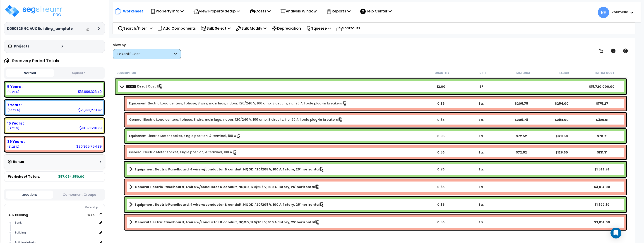  Describe the element at coordinates (217, 11) in the screenshot. I see `p: View Property Setup` at that location.